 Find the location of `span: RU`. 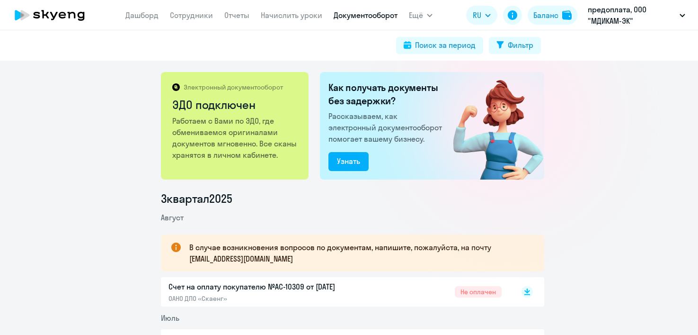

span: RU is located at coordinates (477, 15).